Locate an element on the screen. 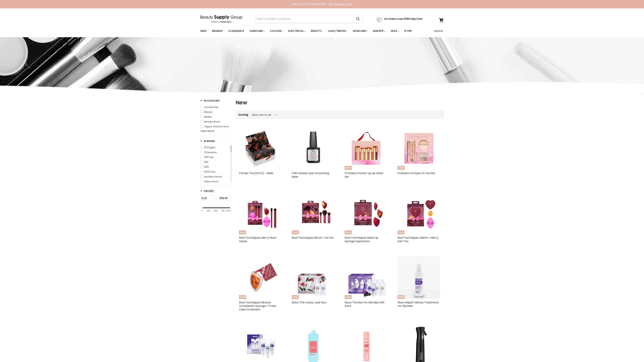 The width and height of the screenshot is (644, 362). span: 360 Hair is located at coordinates (209, 157).